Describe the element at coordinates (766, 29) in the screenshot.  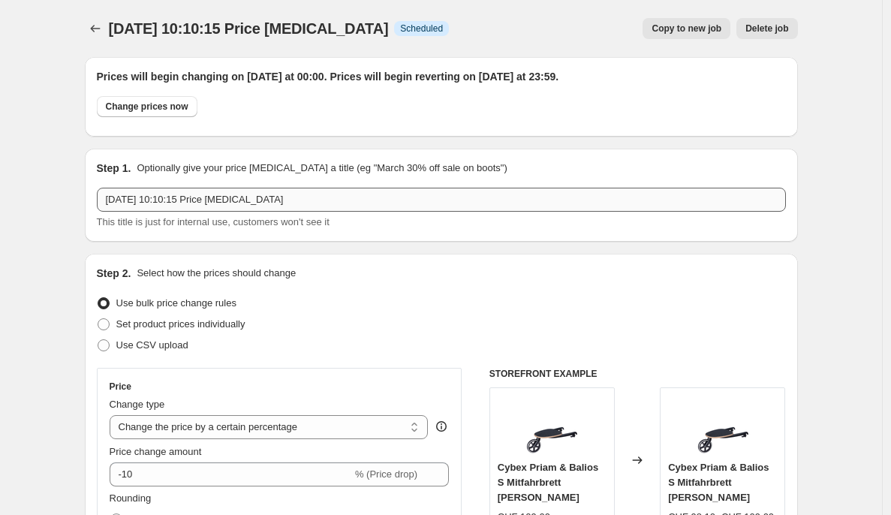
I see `span: Delete job` at that location.